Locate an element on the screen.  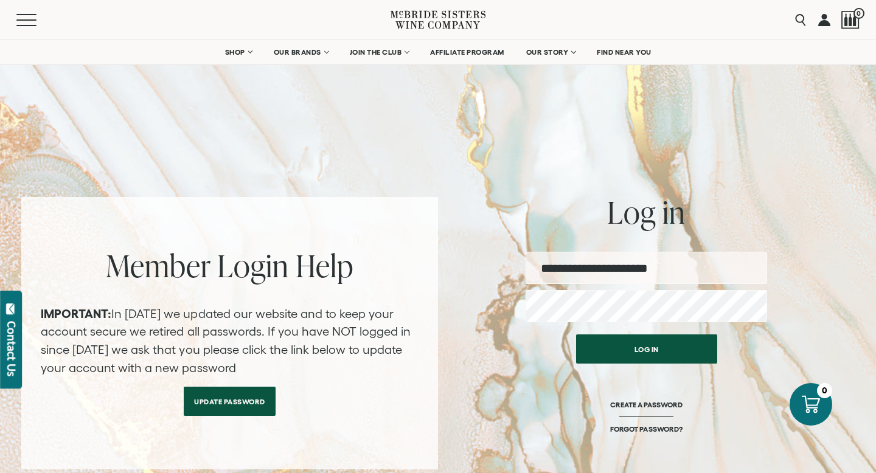
span: JOIN THE CLUB is located at coordinates (376, 52).